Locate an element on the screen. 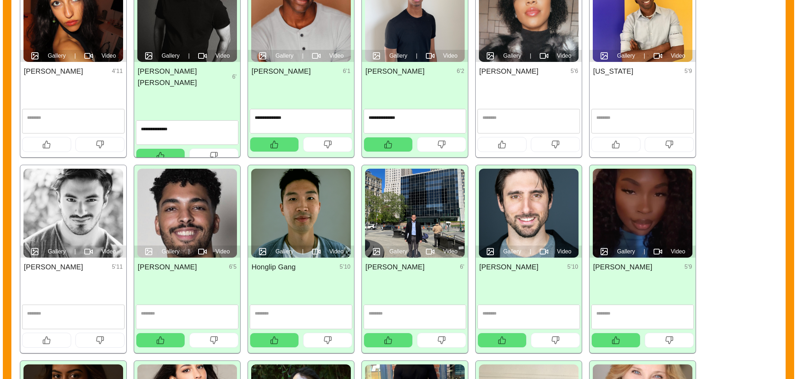  img: Hever Rondon is located at coordinates (73, 213).